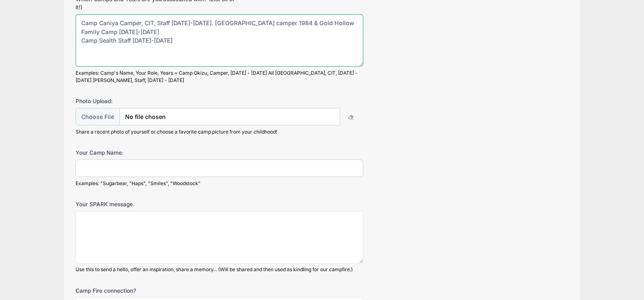 The width and height of the screenshot is (644, 300). Describe the element at coordinates (219, 184) in the screenshot. I see `div: Examples: "Sugarbear, "Haps", "Smiles", "Woodstock"` at that location.